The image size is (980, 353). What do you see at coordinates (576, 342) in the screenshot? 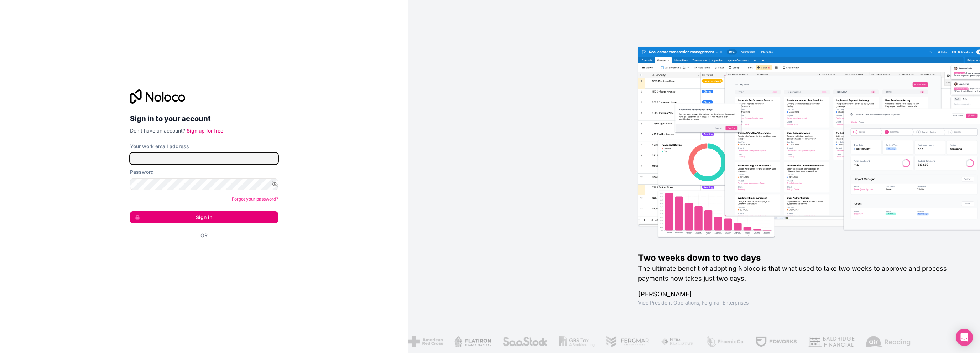
I see `img: /assets/gbstax-C-GtDUiK.png` at bounding box center [576, 342].